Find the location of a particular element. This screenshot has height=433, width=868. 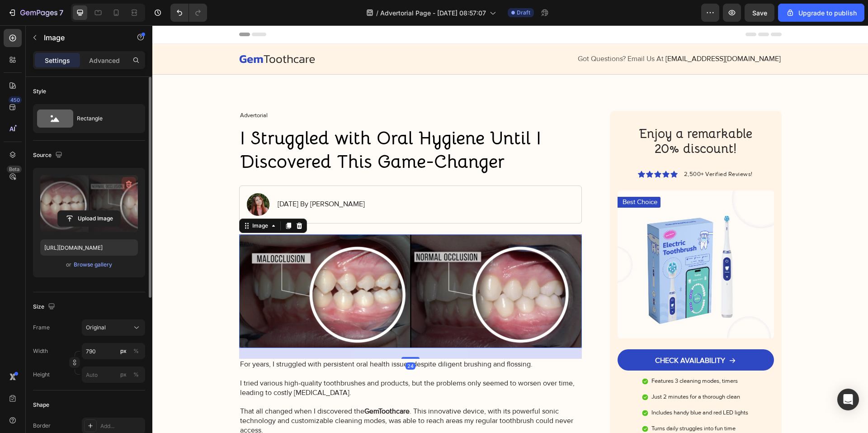

div: Browse gallery is located at coordinates (93, 265).